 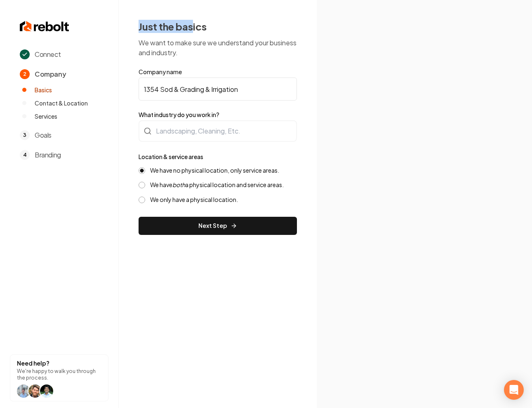 I want to click on h2: Just the basics, so click(x=218, y=27).